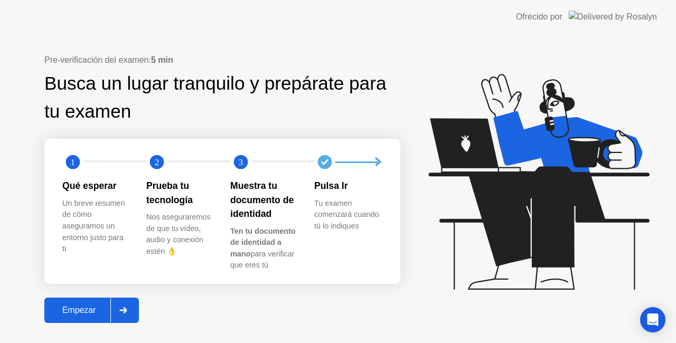 This screenshot has height=343, width=676. I want to click on div: Pre-verificación del examen:, so click(222, 60).